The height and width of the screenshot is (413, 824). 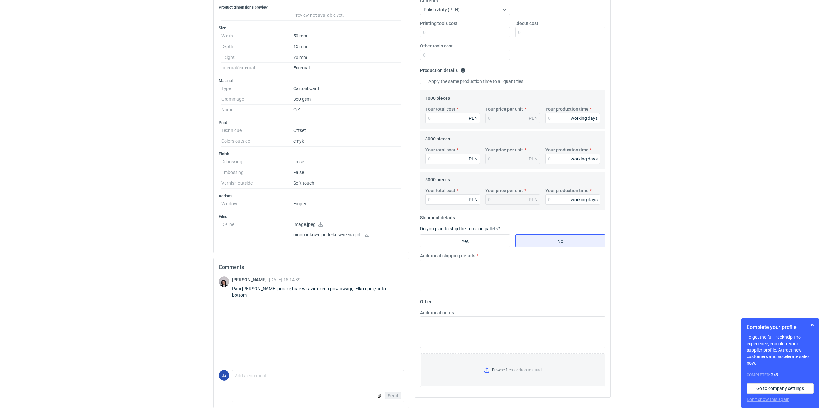 What do you see at coordinates (257, 88) in the screenshot?
I see `dt: Type` at bounding box center [257, 88].